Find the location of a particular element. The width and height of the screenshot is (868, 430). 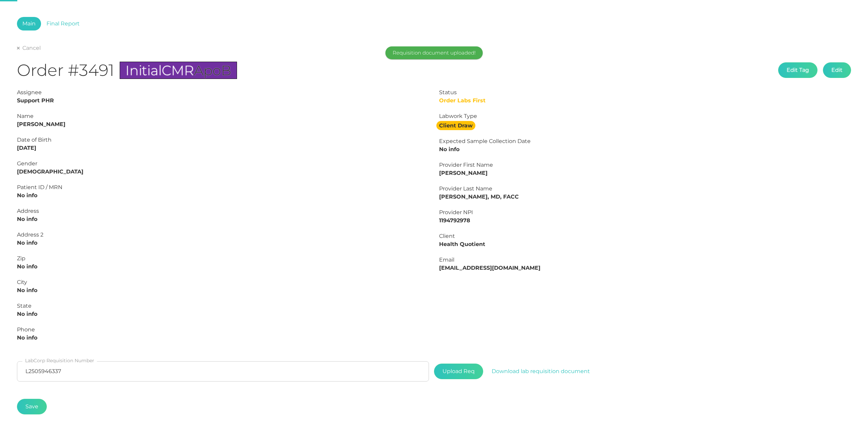

div: Gender is located at coordinates (223, 164).